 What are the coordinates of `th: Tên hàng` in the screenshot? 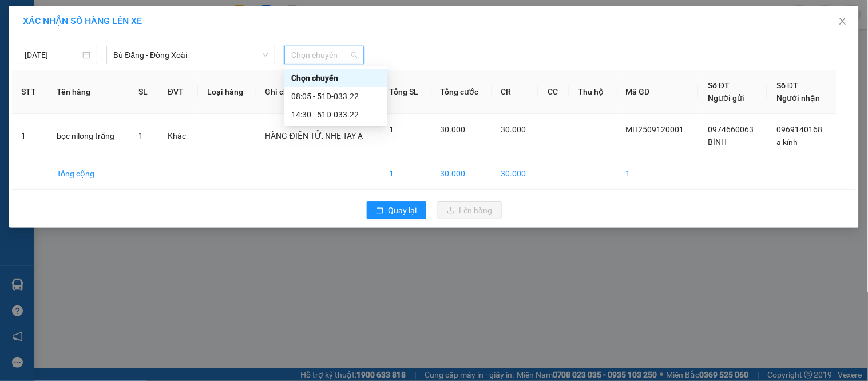 It's located at (88, 91).